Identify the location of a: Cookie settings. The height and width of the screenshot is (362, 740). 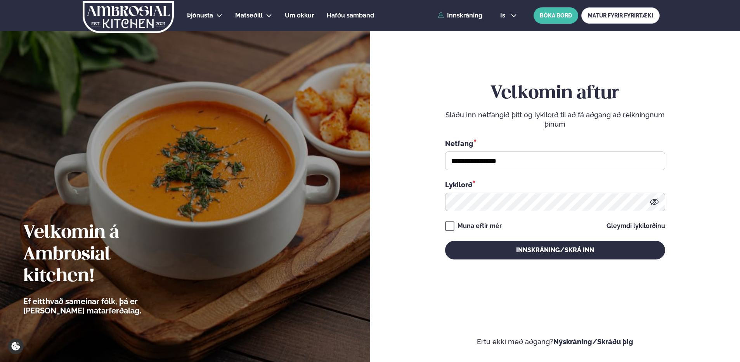
(16, 346).